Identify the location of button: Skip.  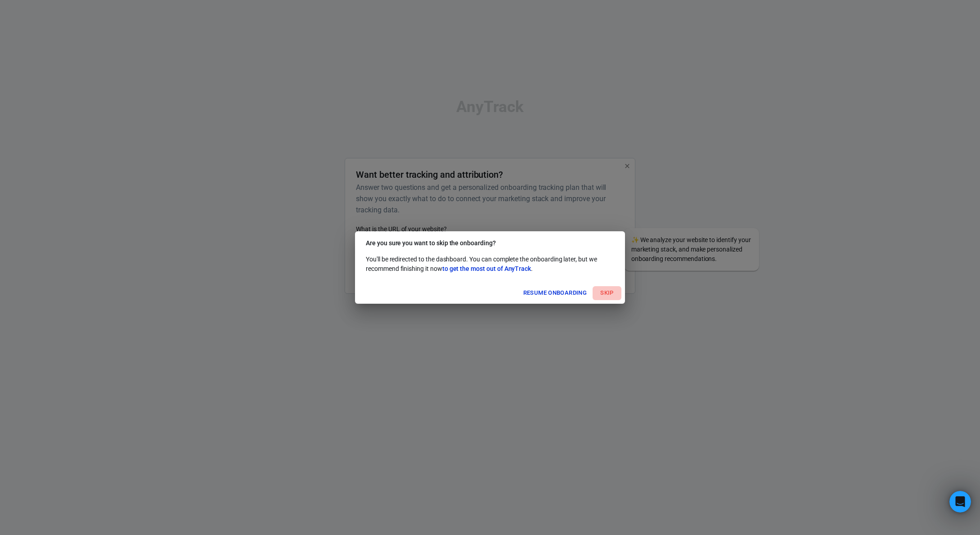
(607, 293).